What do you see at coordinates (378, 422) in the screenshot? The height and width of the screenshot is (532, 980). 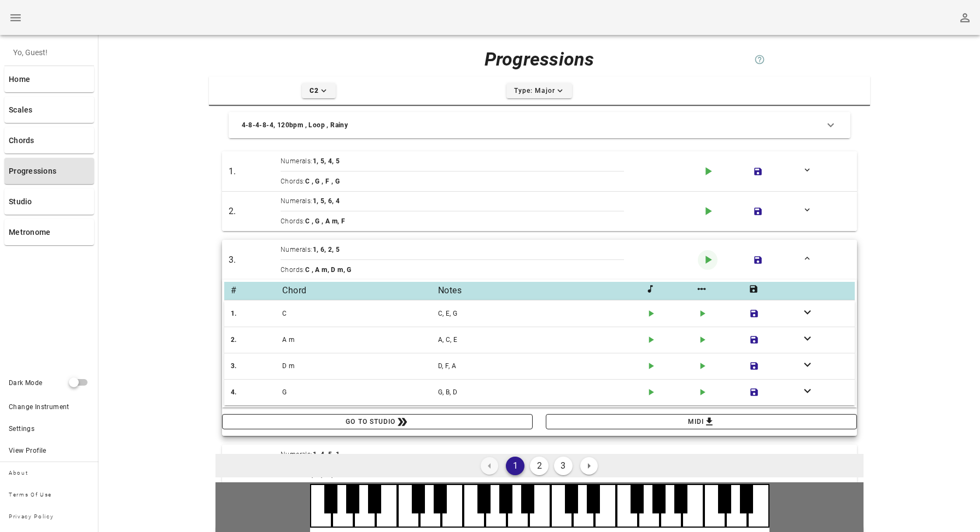 I see `button: Go To Studio` at bounding box center [378, 422].